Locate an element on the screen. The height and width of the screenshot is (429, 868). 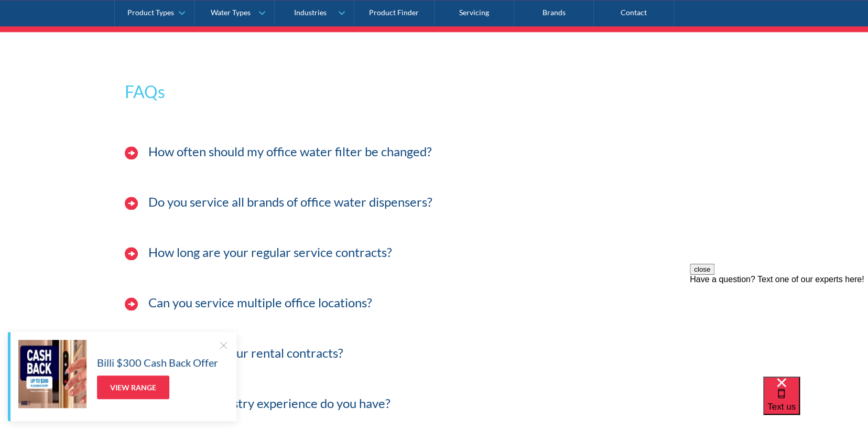
div: Industries is located at coordinates (311, 12).